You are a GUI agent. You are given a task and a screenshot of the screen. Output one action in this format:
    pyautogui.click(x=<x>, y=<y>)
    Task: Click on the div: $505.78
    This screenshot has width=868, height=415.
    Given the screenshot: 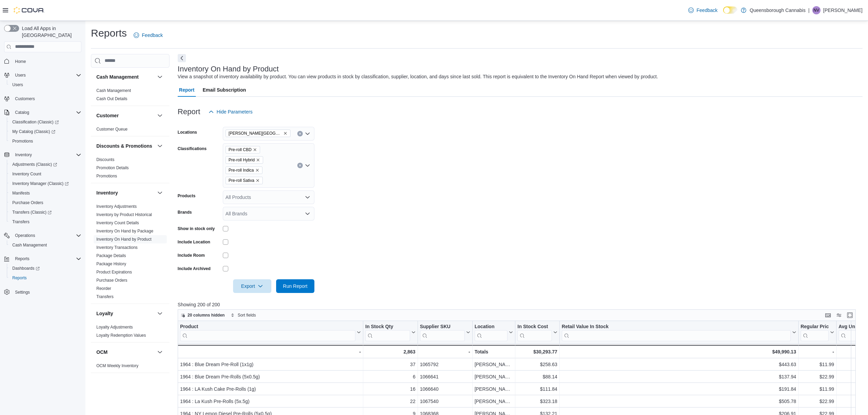 What is the action you would take?
    pyautogui.click(x=679, y=402)
    